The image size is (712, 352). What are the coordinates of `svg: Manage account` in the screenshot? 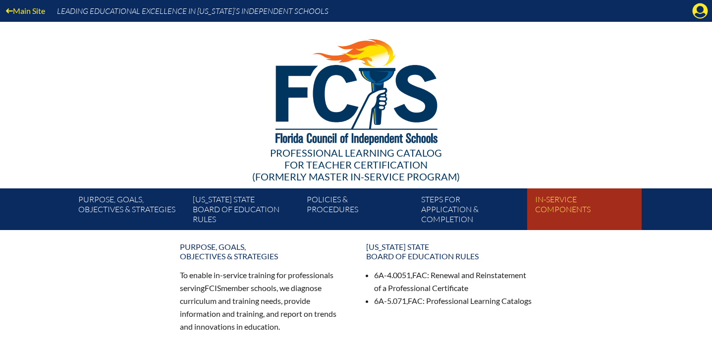 It's located at (701, 11).